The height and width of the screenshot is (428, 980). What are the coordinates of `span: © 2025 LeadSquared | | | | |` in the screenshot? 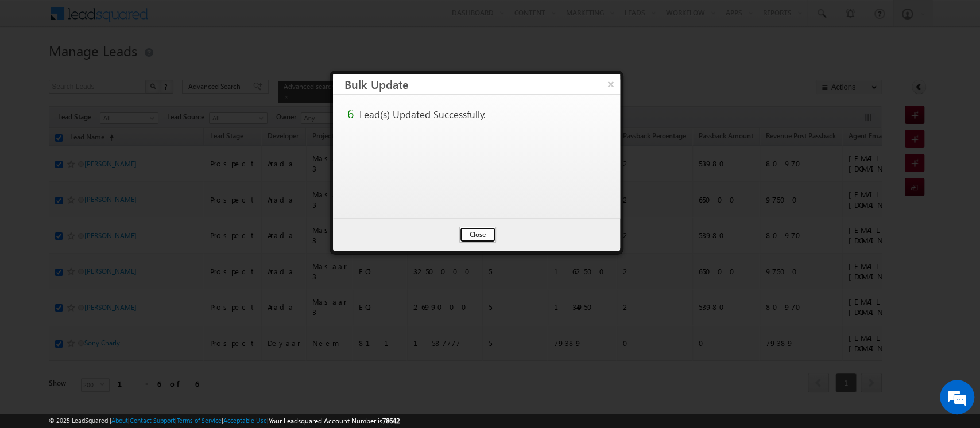 It's located at (224, 420).